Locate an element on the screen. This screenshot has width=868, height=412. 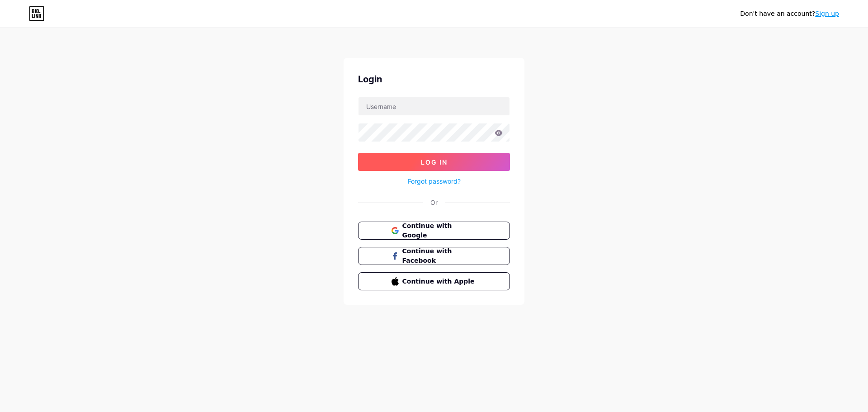
a: Continue with Facebook is located at coordinates (434, 256).